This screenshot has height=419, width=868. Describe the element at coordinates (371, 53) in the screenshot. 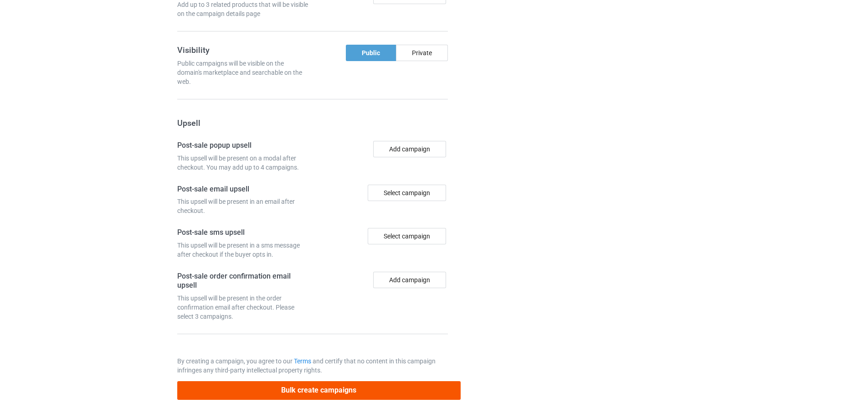

I see `div: Public` at that location.